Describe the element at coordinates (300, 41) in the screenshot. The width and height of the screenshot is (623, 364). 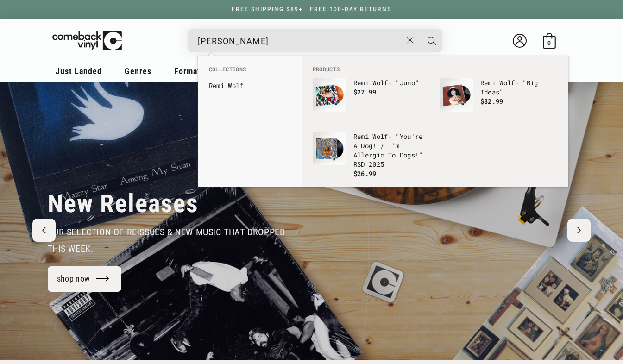
I see `input: When autocomplete results are available use up and down arrows to review and enter to select` at that location.